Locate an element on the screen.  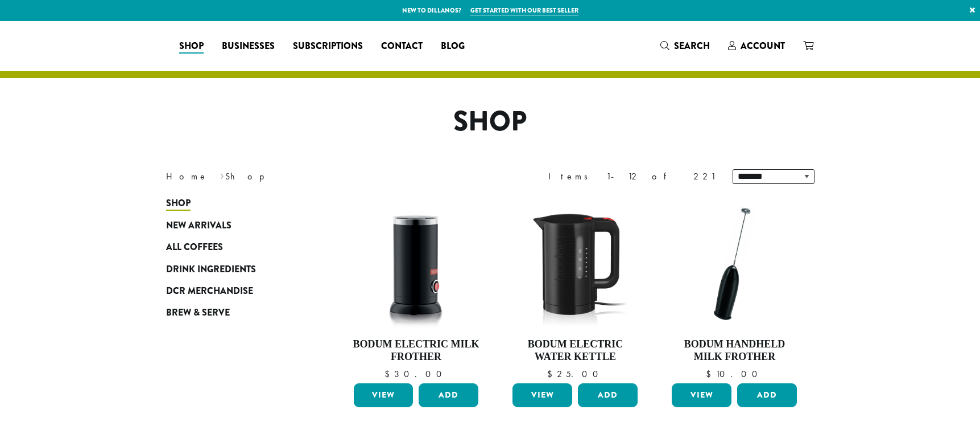
span: Contact is located at coordinates (402, 46).